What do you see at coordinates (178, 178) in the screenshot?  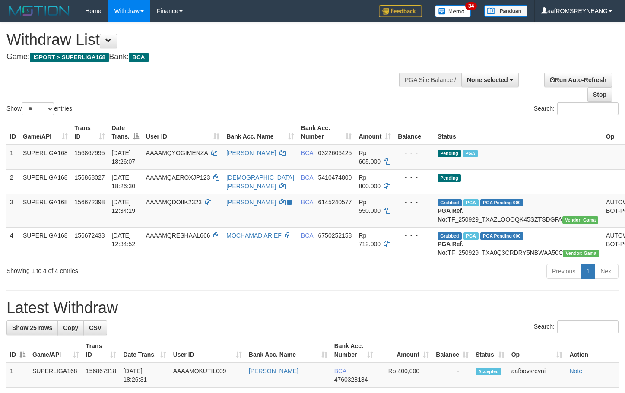 I see `span: AAAAMQAEROXJP123` at bounding box center [178, 178].